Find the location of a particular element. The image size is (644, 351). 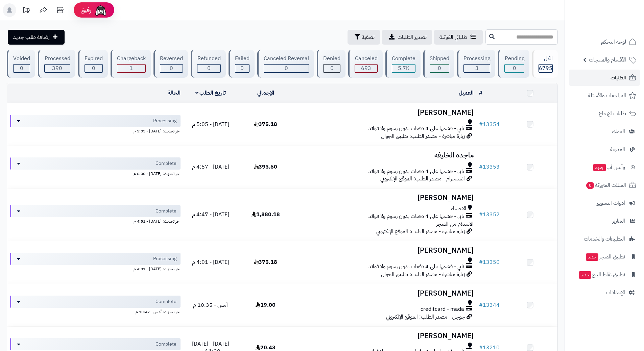

span: إضافة طلب جديد is located at coordinates (31, 37).